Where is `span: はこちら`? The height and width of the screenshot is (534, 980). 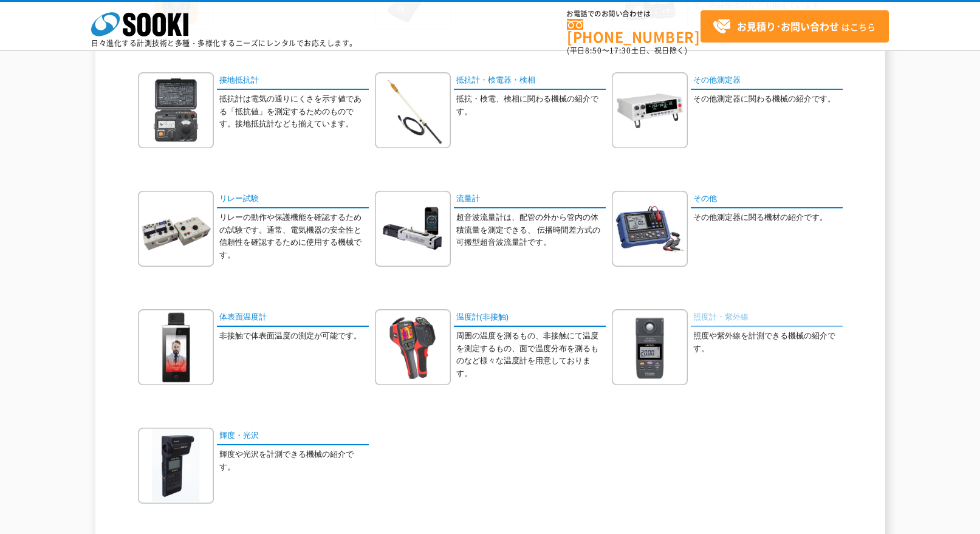 span: はこちら is located at coordinates (794, 27).